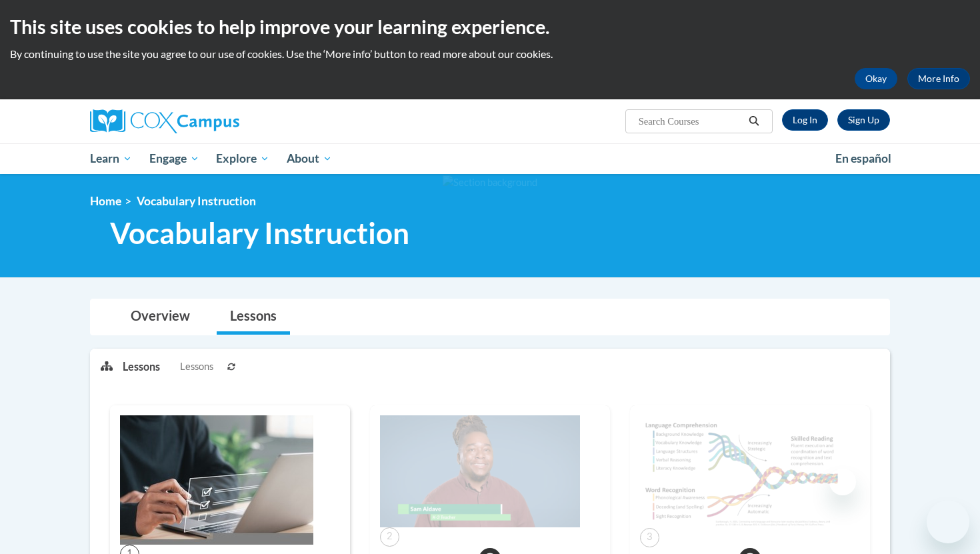  What do you see at coordinates (196, 367) in the screenshot?
I see `span: Lessons` at bounding box center [196, 367].